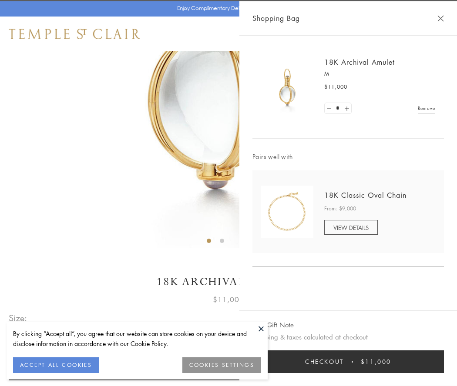 The image size is (457, 386). What do you see at coordinates (226, 8) in the screenshot?
I see `p: Enjoy Complimentary Delivery & Returns` at bounding box center [226, 8].